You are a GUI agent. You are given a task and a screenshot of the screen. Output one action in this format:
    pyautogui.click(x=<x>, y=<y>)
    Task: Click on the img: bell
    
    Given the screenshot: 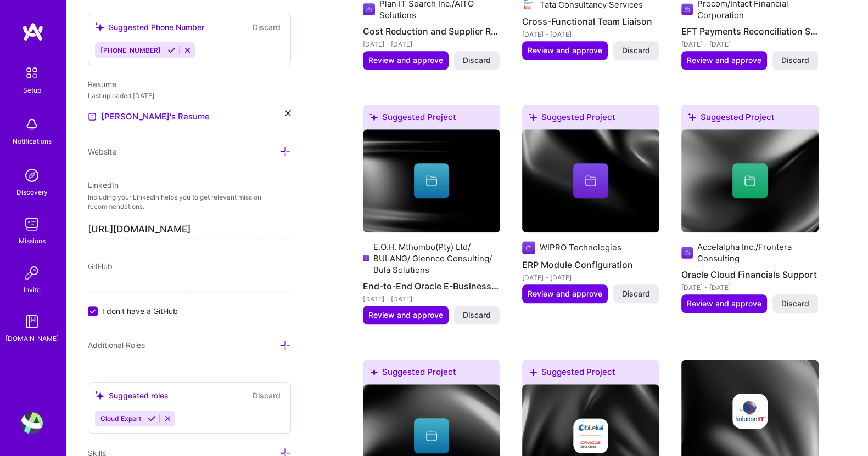 What is the action you would take?
    pyautogui.click(x=32, y=125)
    